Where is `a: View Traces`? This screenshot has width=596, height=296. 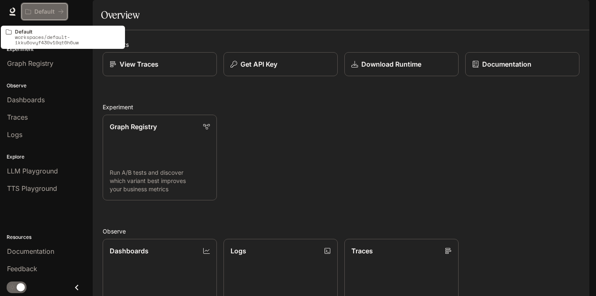
a: View Traces is located at coordinates (160, 64).